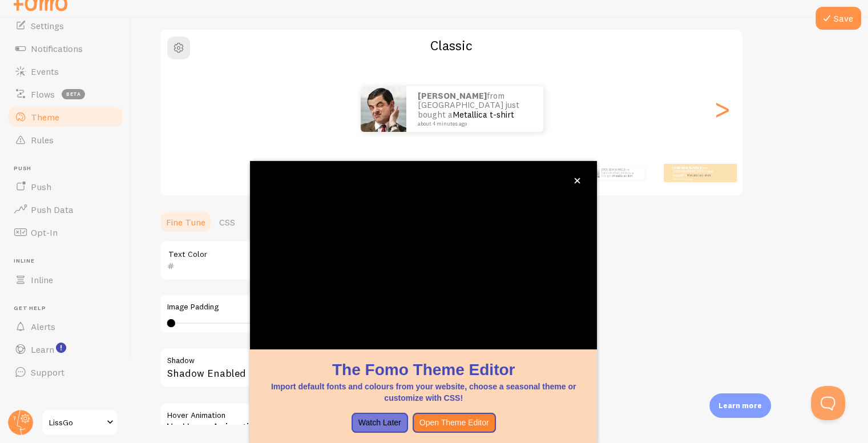  I want to click on span: Get Help, so click(69, 309).